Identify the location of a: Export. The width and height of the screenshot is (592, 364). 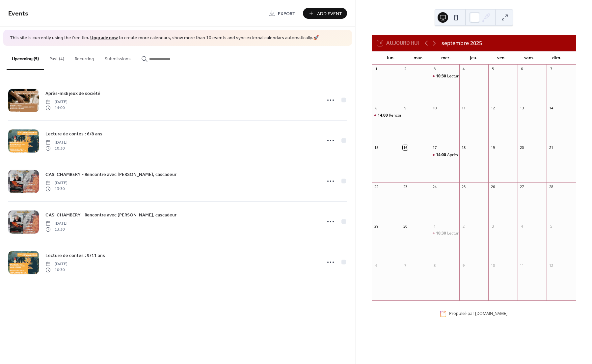
(282, 13).